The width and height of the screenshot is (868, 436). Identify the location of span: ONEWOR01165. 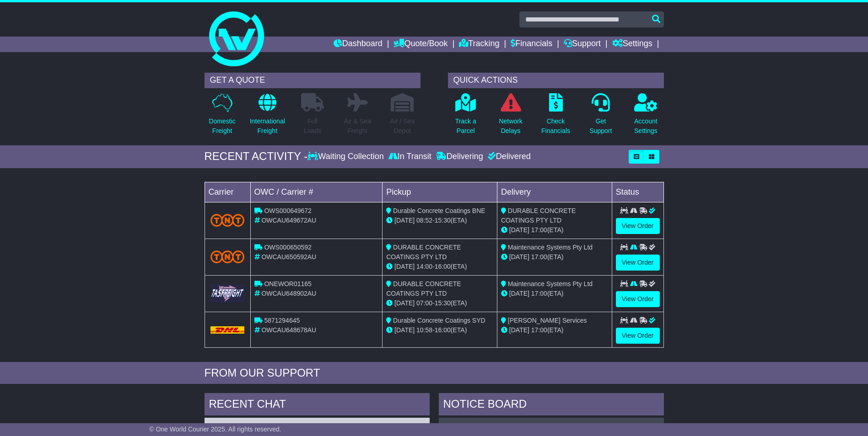
(288, 284).